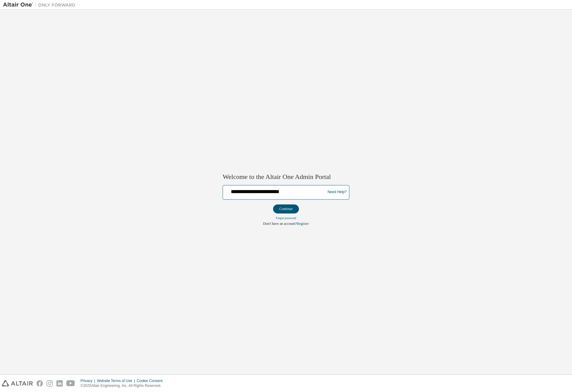  Describe the element at coordinates (117, 381) in the screenshot. I see `div: Website Terms of Use` at that location.